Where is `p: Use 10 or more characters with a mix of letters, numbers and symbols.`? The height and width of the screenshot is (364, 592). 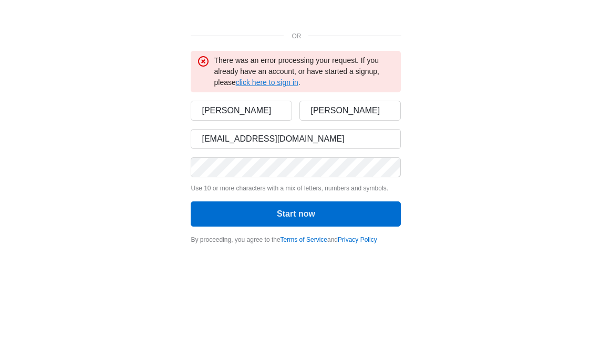
p: Use 10 or more characters with a mix of letters, numbers and symbols. is located at coordinates (296, 189).